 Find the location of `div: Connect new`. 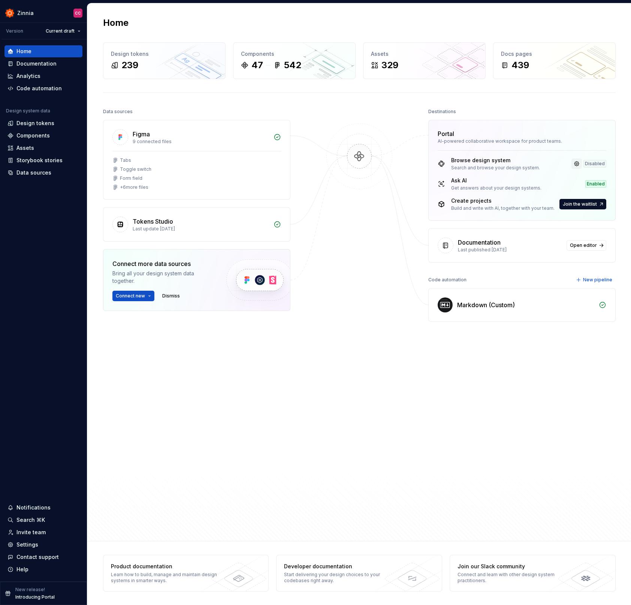

div: Connect new is located at coordinates (133, 296).